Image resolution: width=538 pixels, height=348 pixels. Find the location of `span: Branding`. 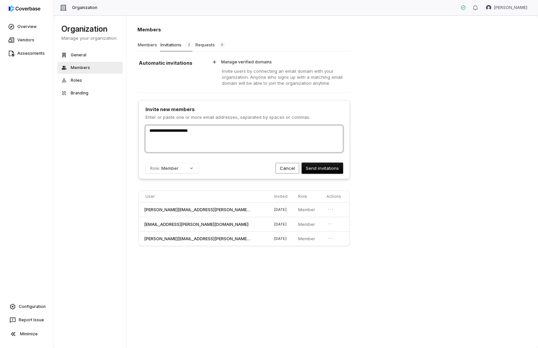

span: Branding is located at coordinates (79, 93).